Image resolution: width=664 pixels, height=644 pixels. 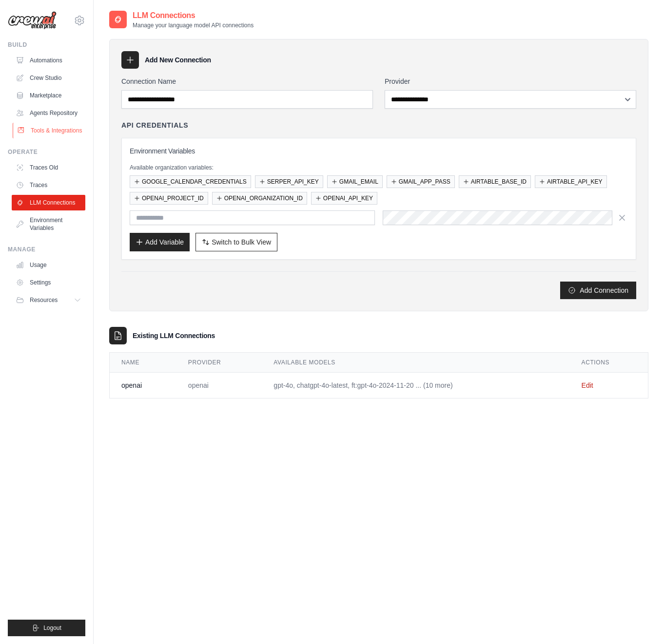 What do you see at coordinates (49, 167) in the screenshot?
I see `a: Traces Old` at bounding box center [49, 167].